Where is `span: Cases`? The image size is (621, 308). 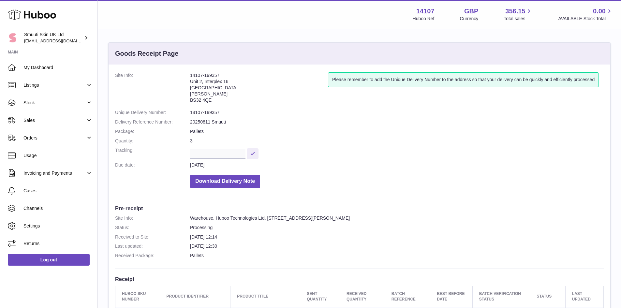 span: Cases is located at coordinates (58, 191).